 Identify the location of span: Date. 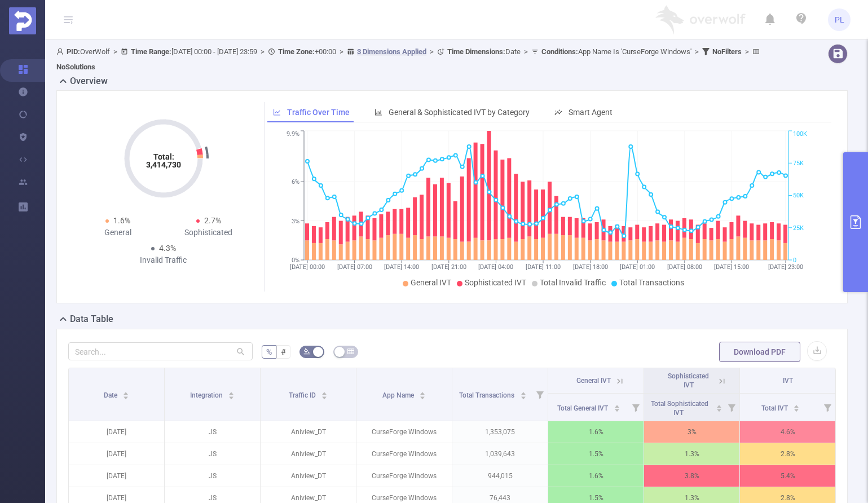
(483, 52).